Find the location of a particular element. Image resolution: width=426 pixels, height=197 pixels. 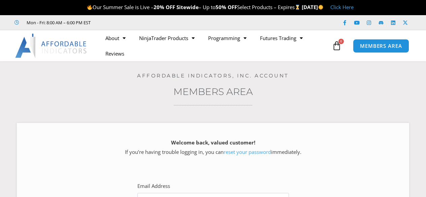

a: Reviews is located at coordinates (115, 54).